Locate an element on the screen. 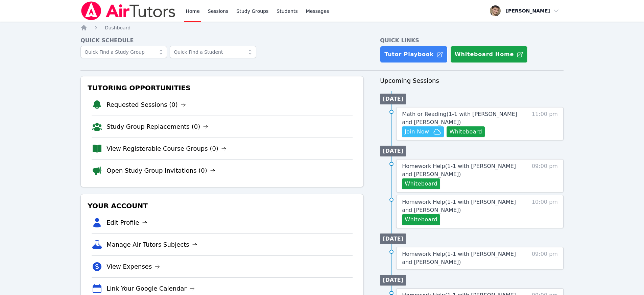 The width and height of the screenshot is (644, 295). a: Dashboard is located at coordinates (118, 28).